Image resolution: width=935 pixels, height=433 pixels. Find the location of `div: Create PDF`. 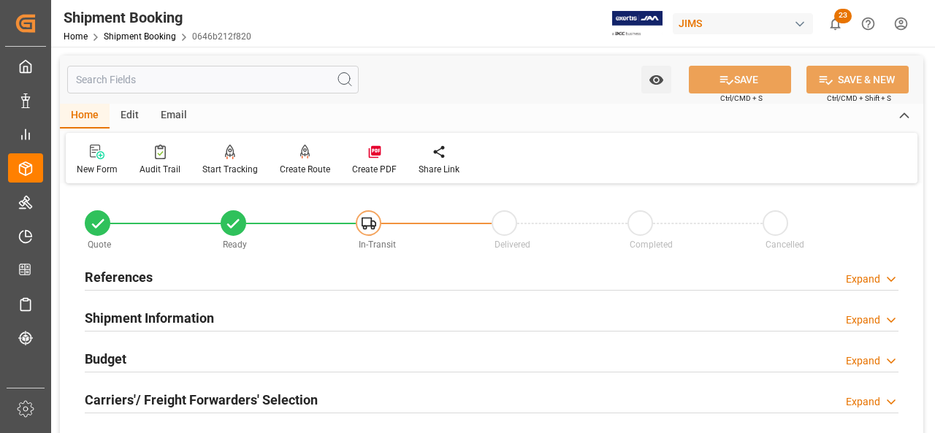

div: Create PDF is located at coordinates (374, 169).